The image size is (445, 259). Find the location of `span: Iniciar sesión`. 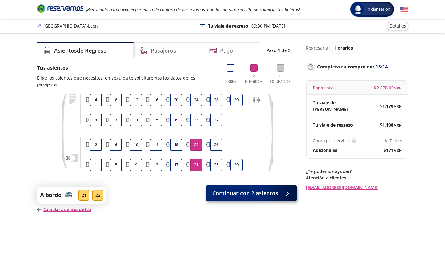

span: Iniciar sesión is located at coordinates (378, 9).